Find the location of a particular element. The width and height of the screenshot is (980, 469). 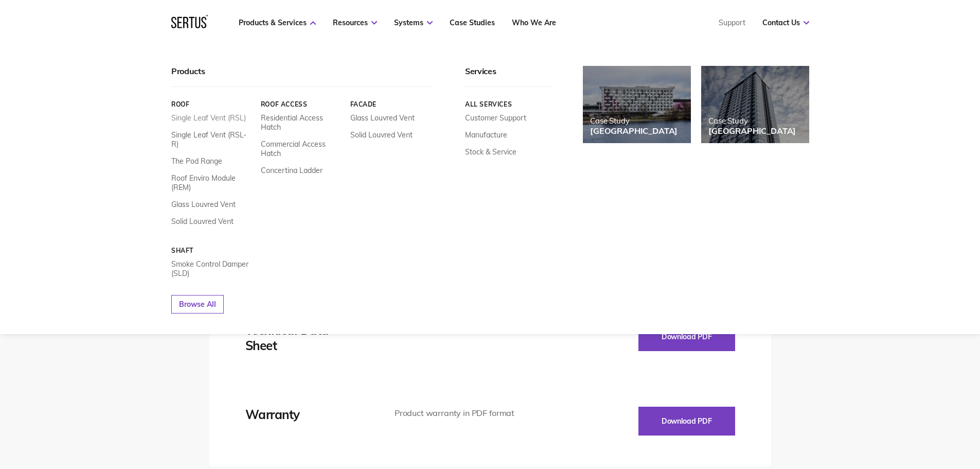

a: Resources is located at coordinates (355, 23).